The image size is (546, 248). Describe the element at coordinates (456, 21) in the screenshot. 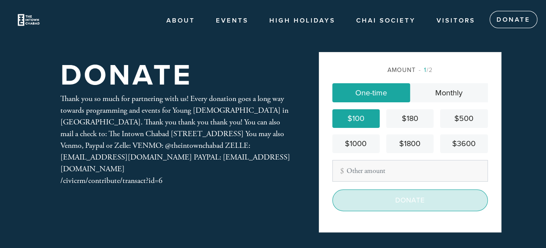

I see `a: Visitors` at that location.